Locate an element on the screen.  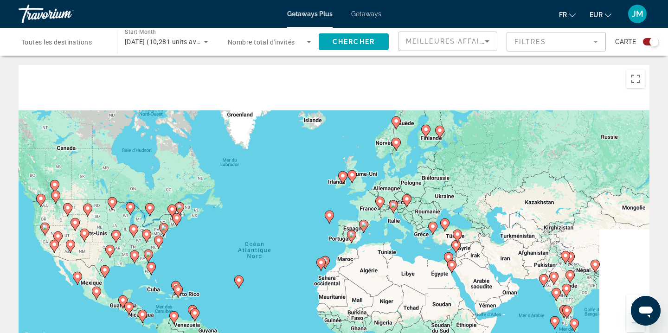
a: Getaways Plus is located at coordinates (310, 14).